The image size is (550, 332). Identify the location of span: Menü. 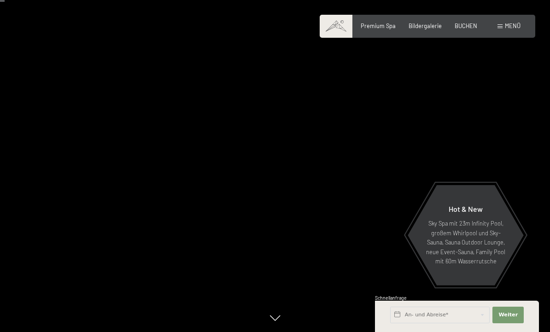
(513, 26).